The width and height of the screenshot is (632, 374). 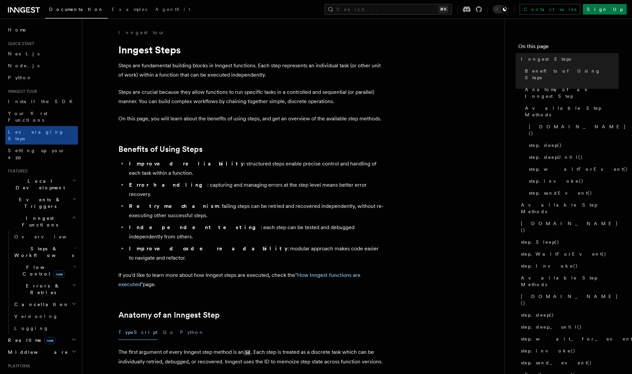 What do you see at coordinates (41, 340) in the screenshot?
I see `button: Realtimenew` at bounding box center [41, 340].